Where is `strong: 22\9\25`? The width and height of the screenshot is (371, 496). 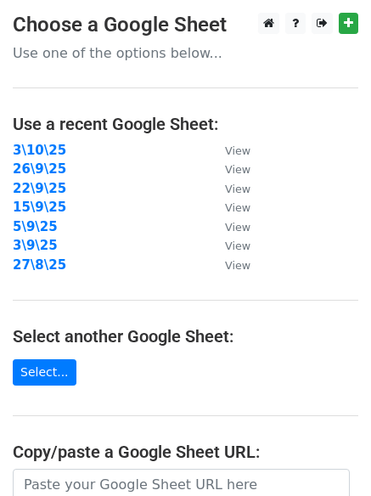
strong: 22\9\25 is located at coordinates (39, 188).